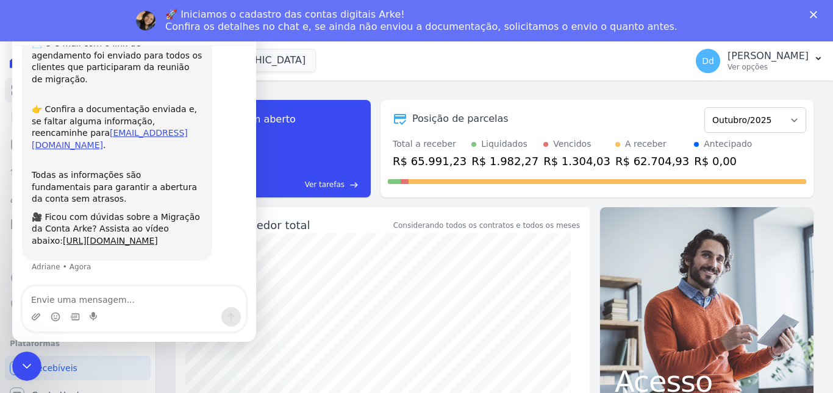  Describe the element at coordinates (77, 224) in the screenshot. I see `a: Minha Carteira` at that location.